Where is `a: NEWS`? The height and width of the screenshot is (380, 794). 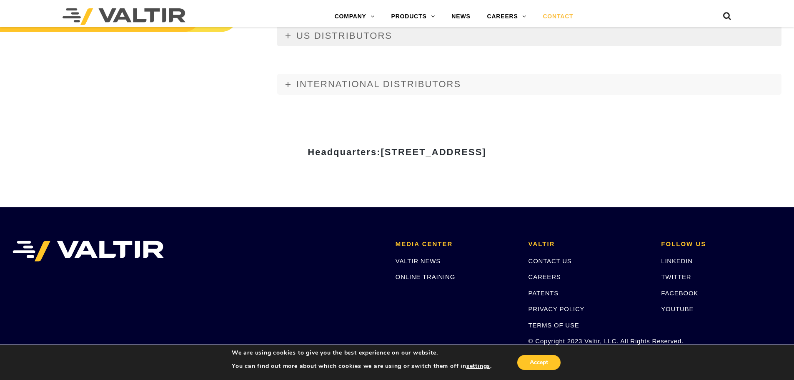
a: NEWS is located at coordinates (461, 17).